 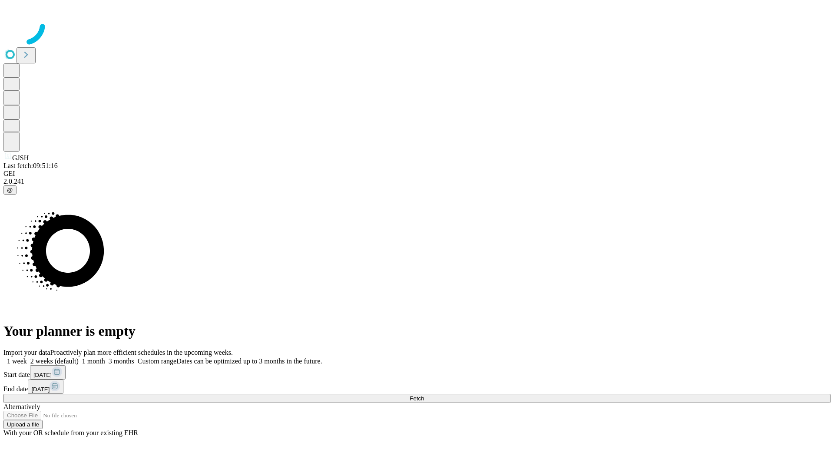 I want to click on button: Upload a file, so click(x=23, y=424).